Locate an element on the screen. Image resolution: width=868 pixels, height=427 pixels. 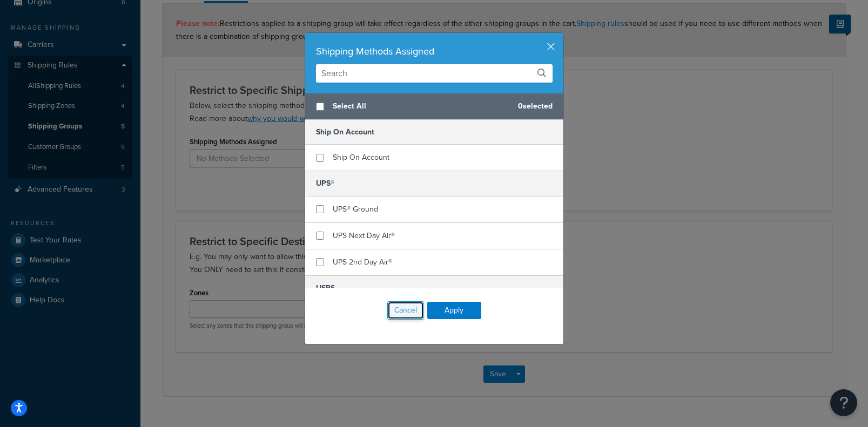
span: Ship On Account is located at coordinates (361, 157).